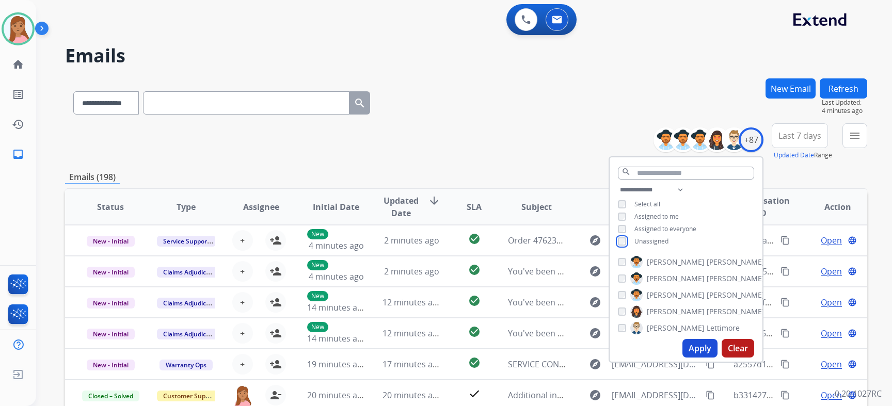  Describe the element at coordinates (723, 328) in the screenshot. I see `span: Lettimore` at that location.